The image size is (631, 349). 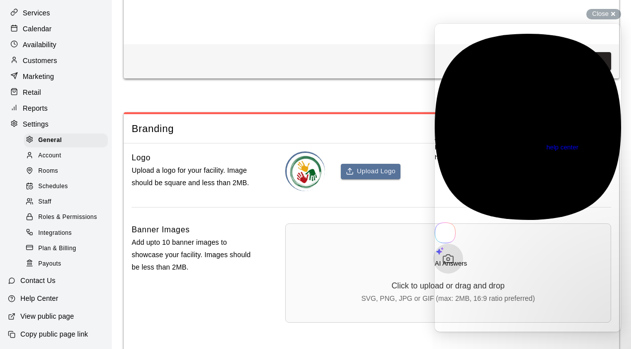 I want to click on p: Availability, so click(x=40, y=45).